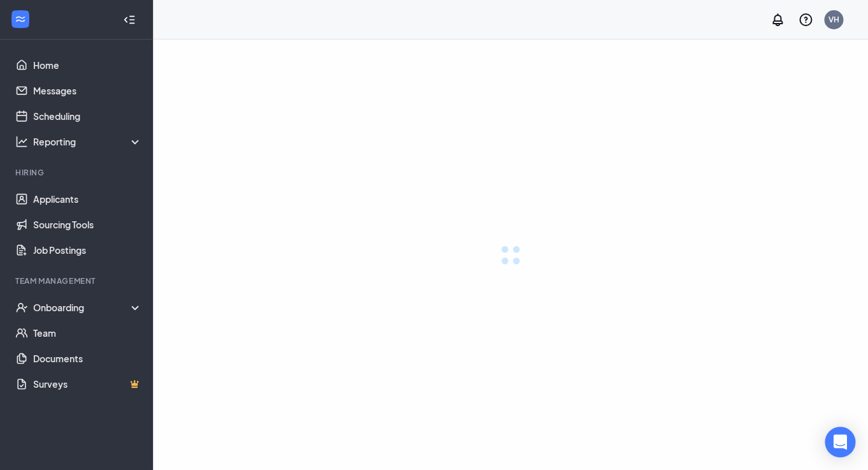 The width and height of the screenshot is (868, 470). I want to click on a: Job Postings, so click(87, 250).